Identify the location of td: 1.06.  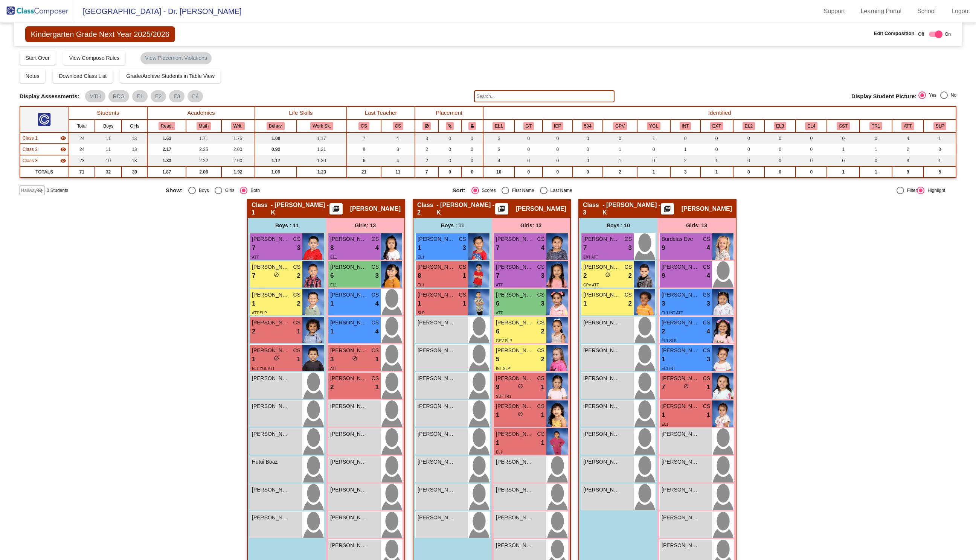
(276, 172).